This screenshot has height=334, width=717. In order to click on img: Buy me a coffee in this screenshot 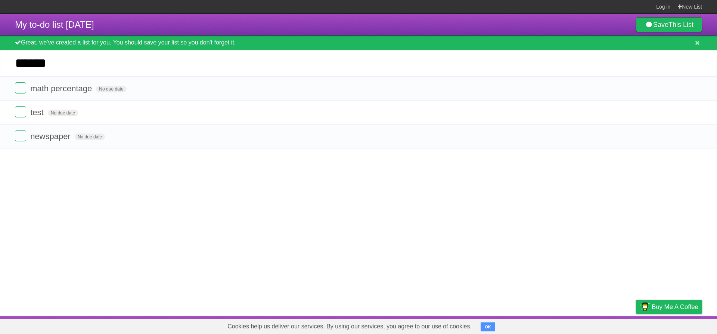, I will do `click(645, 306)`.